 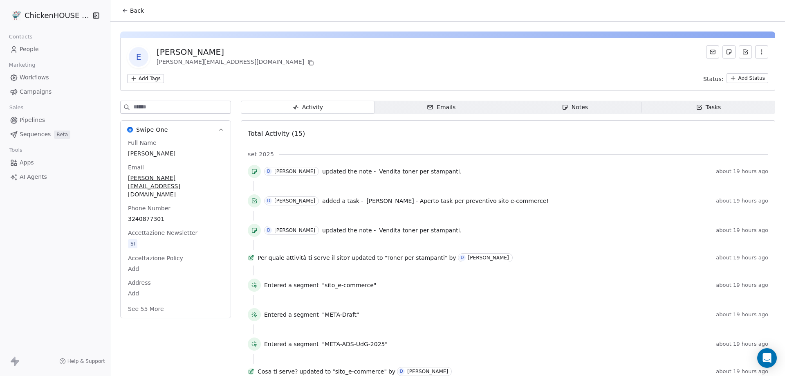 I want to click on a: People, so click(x=55, y=49).